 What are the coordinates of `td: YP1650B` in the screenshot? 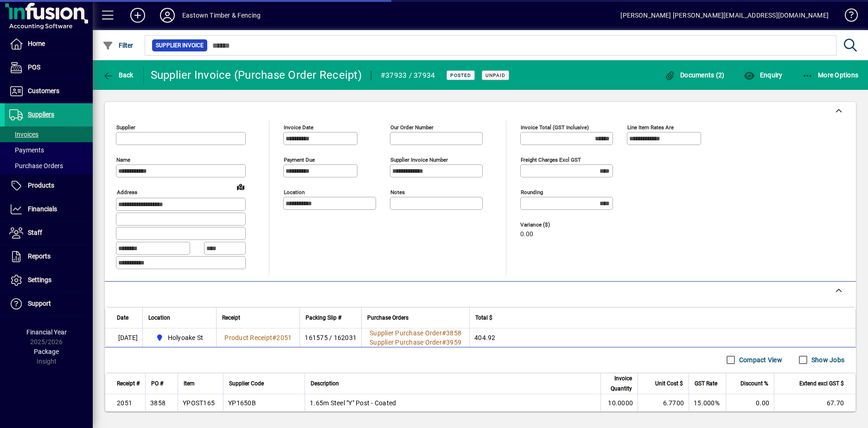 It's located at (264, 404).